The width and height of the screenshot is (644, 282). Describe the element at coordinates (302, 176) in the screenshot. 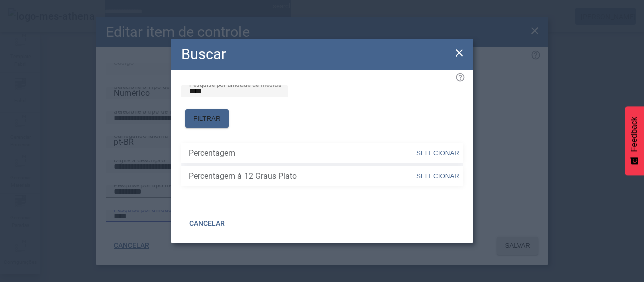

I see `span: Percentagem à 12 Graus Plato` at that location.